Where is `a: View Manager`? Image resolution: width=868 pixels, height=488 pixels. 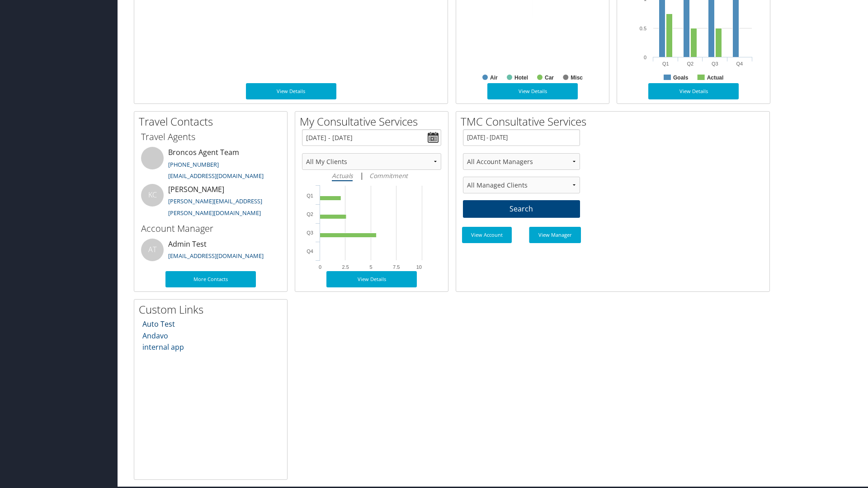
a: View Manager is located at coordinates (555, 235).